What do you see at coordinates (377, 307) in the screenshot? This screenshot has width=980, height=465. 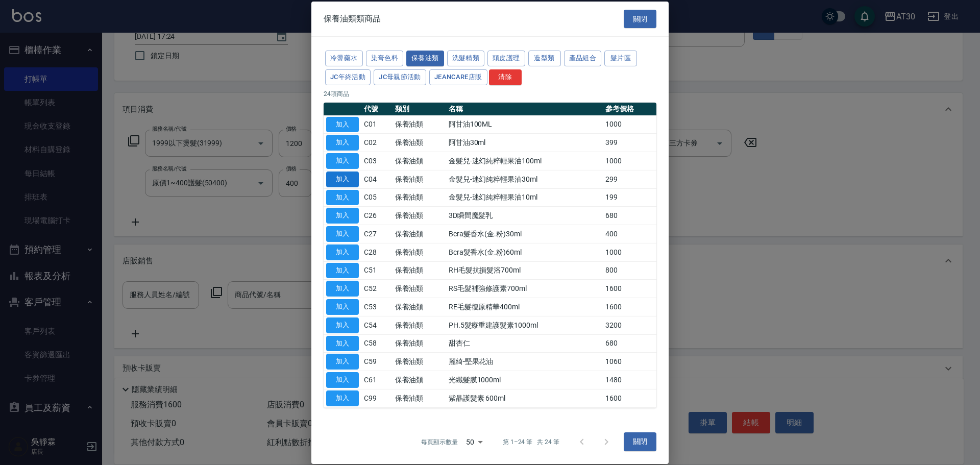 I see `td: C53` at bounding box center [377, 307].